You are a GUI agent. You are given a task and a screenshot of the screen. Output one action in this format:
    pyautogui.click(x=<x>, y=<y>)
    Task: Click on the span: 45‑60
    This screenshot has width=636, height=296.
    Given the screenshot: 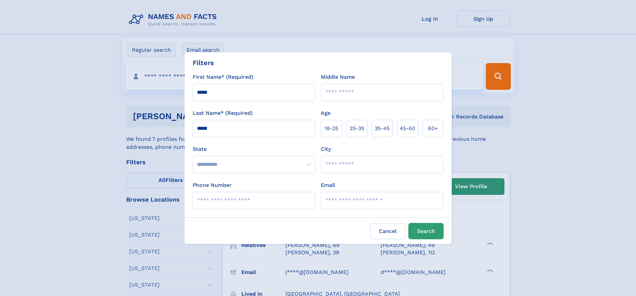 What is the action you would take?
    pyautogui.click(x=407, y=129)
    